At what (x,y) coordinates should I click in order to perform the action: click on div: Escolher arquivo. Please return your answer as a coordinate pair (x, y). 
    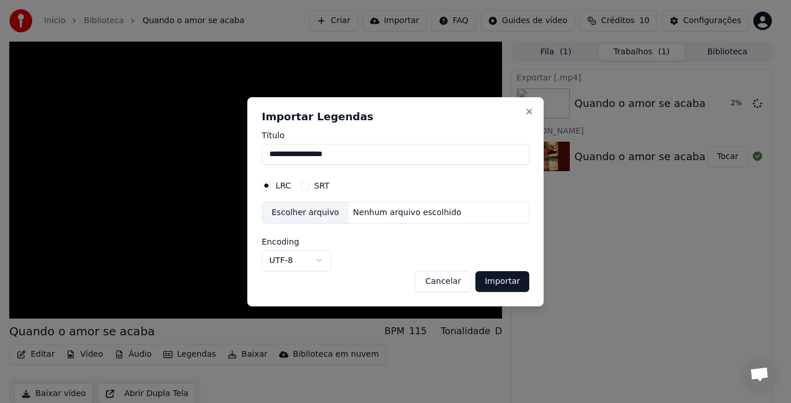
    Looking at the image, I should click on (305, 213).